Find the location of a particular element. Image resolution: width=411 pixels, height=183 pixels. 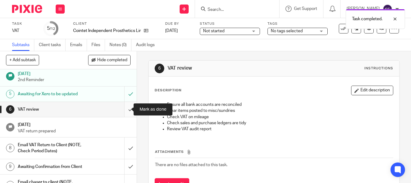

p: Description is located at coordinates (168, 90).